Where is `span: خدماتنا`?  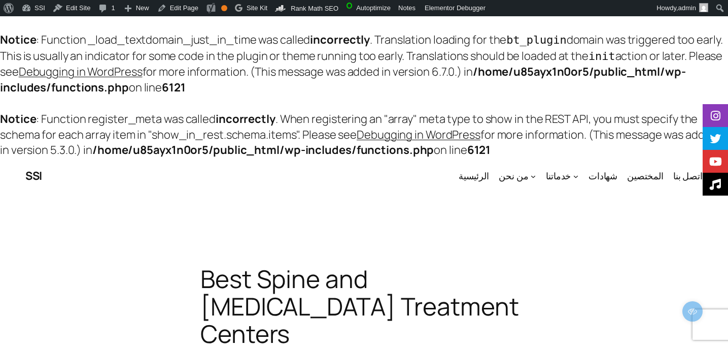 span: خدماتنا is located at coordinates (558, 176).